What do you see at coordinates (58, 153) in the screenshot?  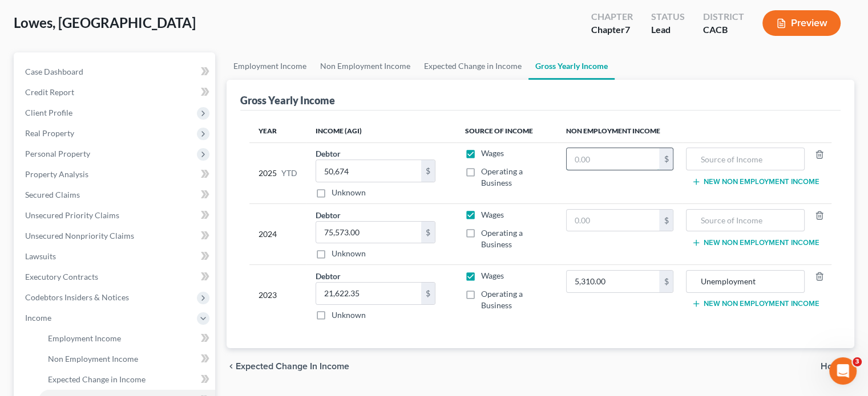 I see `span: Personal Property` at bounding box center [58, 153].